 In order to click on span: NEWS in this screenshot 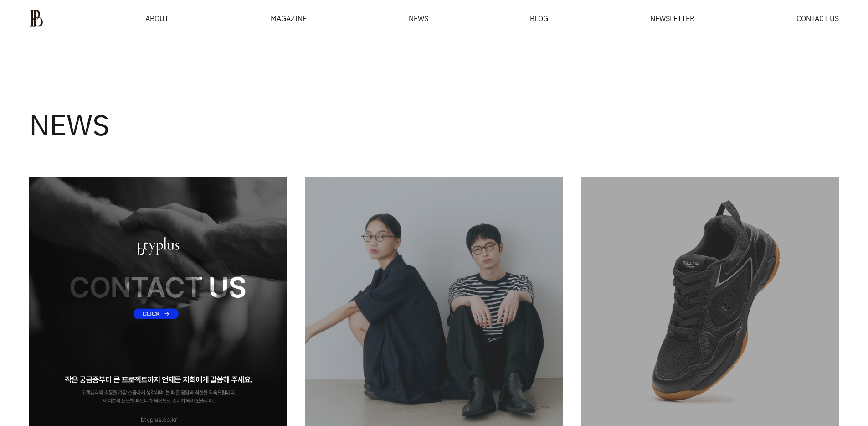, I will do `click(418, 18)`.